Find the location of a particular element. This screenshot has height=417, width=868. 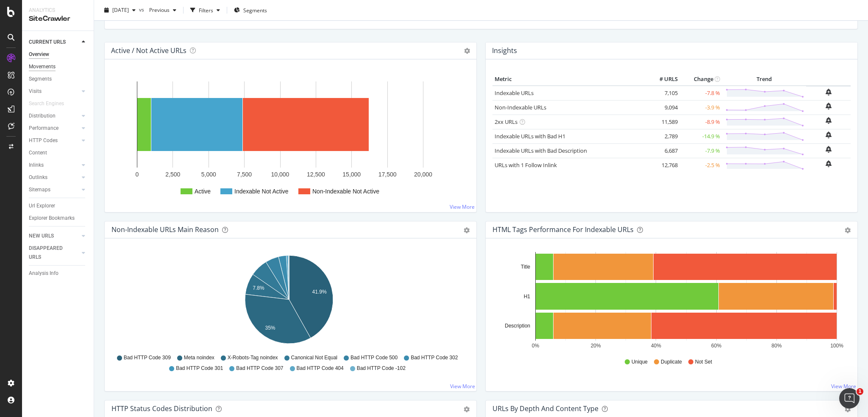

a: Sitemaps is located at coordinates (54, 190).